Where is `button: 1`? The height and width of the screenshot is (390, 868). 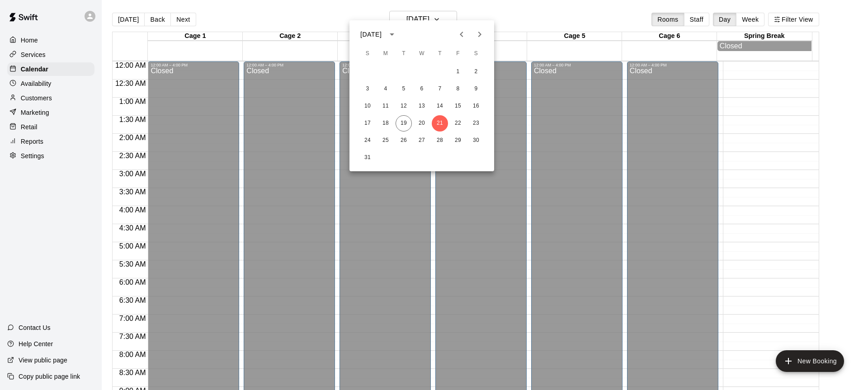
button: 1 is located at coordinates (458, 72).